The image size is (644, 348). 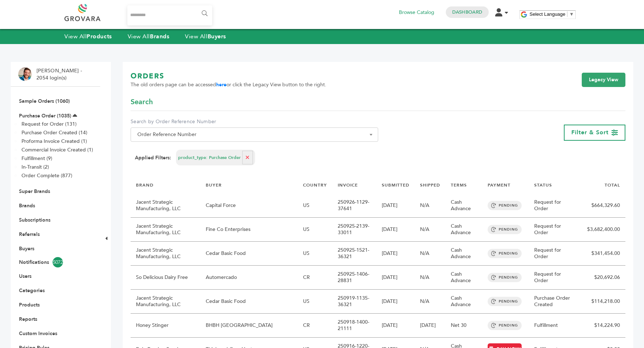 I want to click on td: So Delicious Dairy Free, so click(x=166, y=277).